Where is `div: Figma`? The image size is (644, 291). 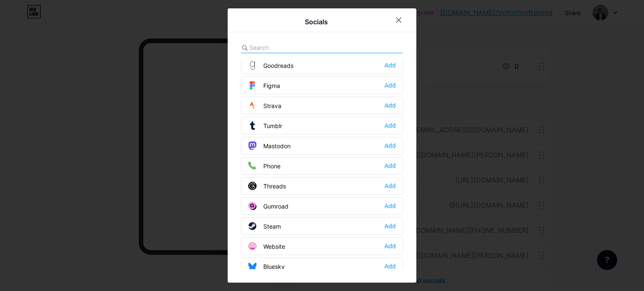 div: Figma is located at coordinates (264, 85).